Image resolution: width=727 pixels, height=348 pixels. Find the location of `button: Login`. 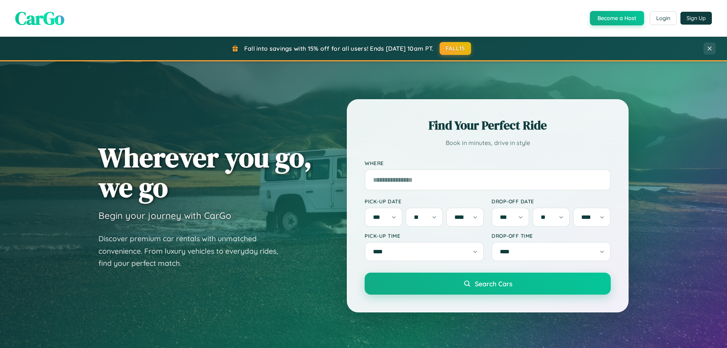

button: Login is located at coordinates (663, 18).